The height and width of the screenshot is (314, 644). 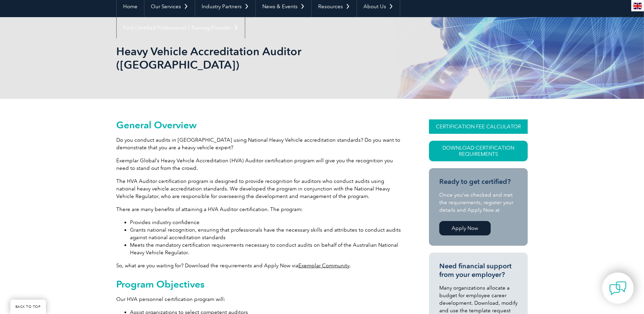 What do you see at coordinates (181, 28) in the screenshot?
I see `a: Find Certified Professional / Training Provider` at bounding box center [181, 28].